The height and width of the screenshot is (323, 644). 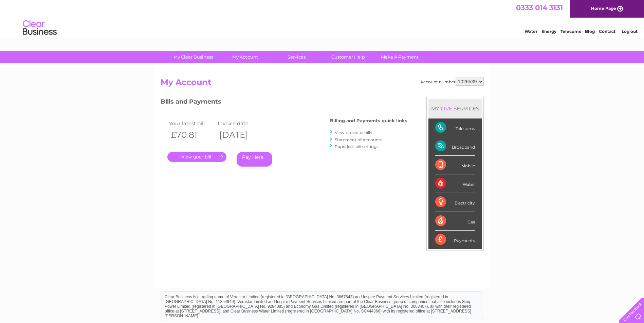 What do you see at coordinates (192, 135) in the screenshot?
I see `th: £70.81` at bounding box center [192, 135].